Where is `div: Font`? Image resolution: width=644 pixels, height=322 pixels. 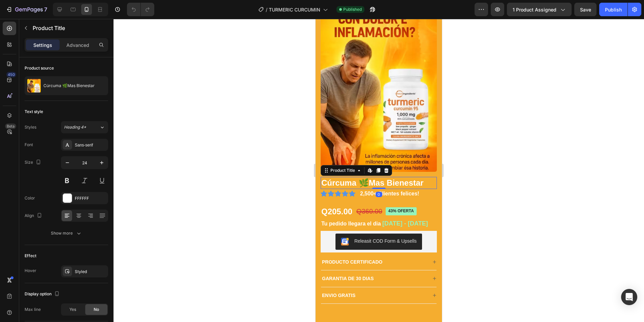 div: Font is located at coordinates (29, 145).